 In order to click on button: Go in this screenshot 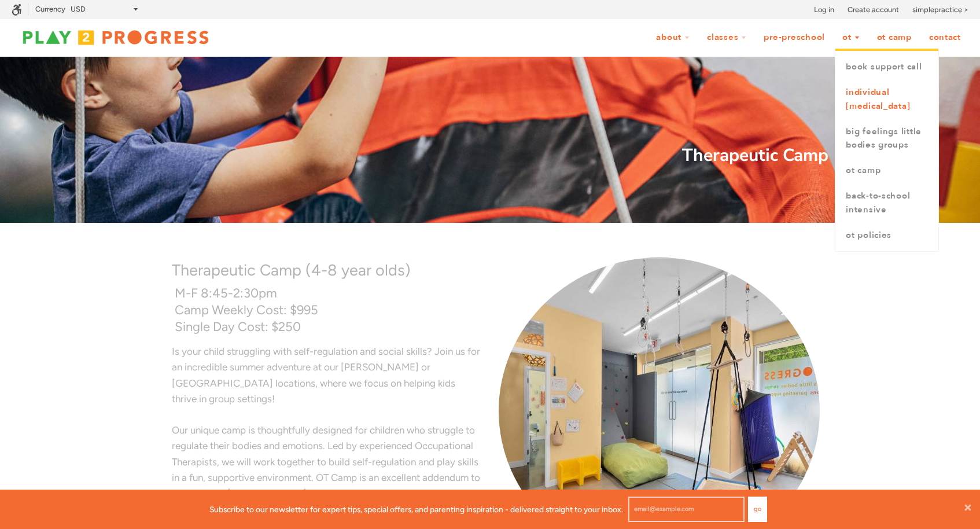, I will do `click(757, 509)`.